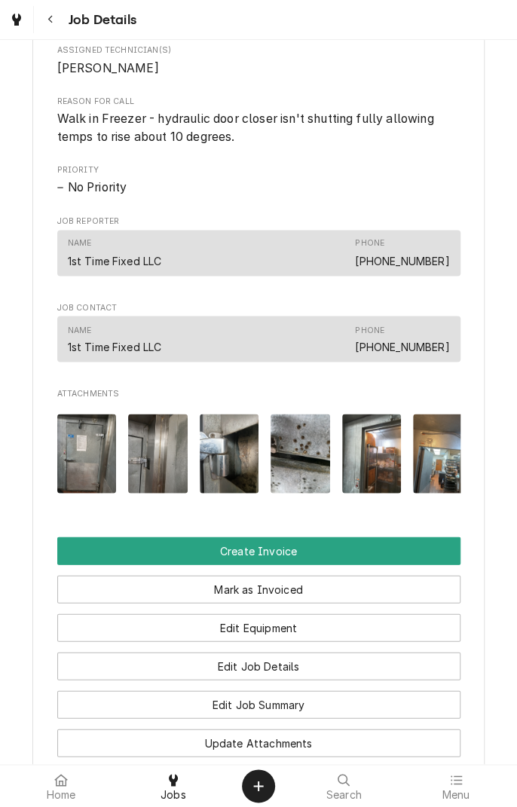  I want to click on div: Job Reporter List, so click(258, 256).